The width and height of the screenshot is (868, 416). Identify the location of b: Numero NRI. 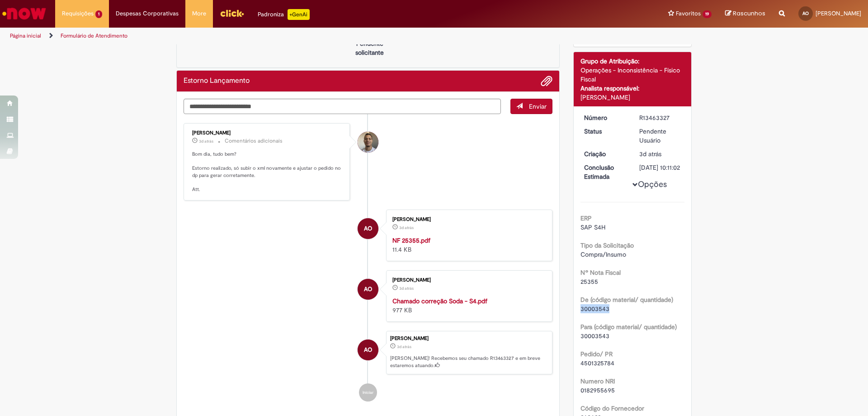
(598, 381).